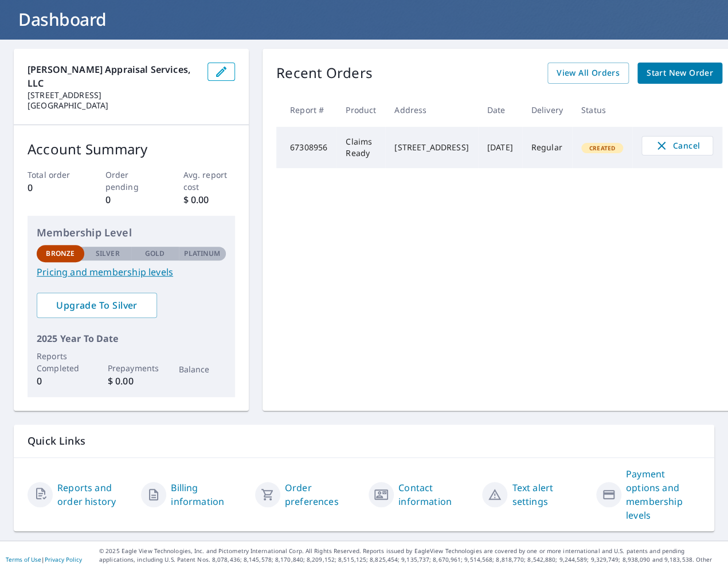  Describe the element at coordinates (364, 19) in the screenshot. I see `h1: Dashboard` at that location.